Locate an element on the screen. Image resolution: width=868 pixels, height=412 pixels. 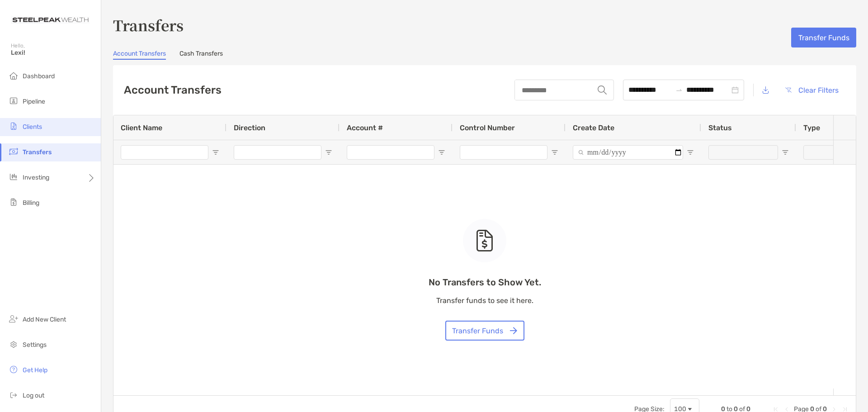
img: settings icon is located at coordinates (14, 344).